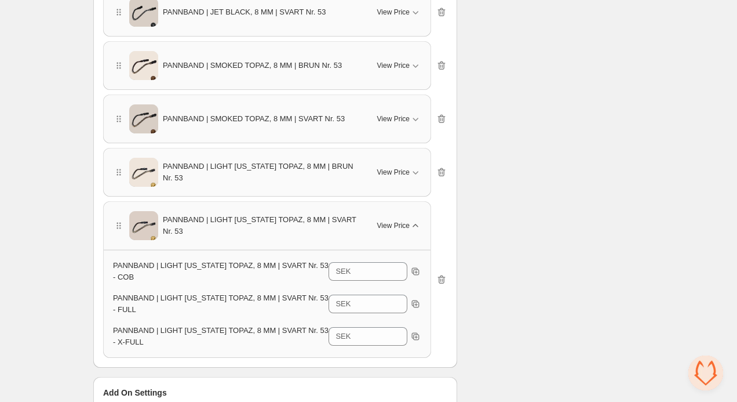 This screenshot has height=402, width=737. Describe the element at coordinates (252, 66) in the screenshot. I see `span: PANNBAND | SMOKED TOPAZ, 8 MM | BRUN Nr. 53` at that location.